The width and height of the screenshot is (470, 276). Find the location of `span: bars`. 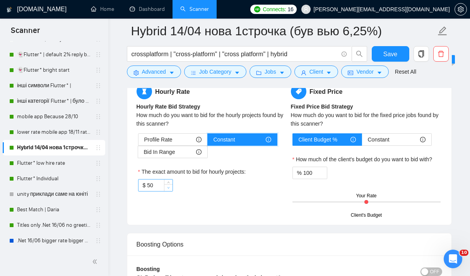

span: bars is located at coordinates (194, 72).